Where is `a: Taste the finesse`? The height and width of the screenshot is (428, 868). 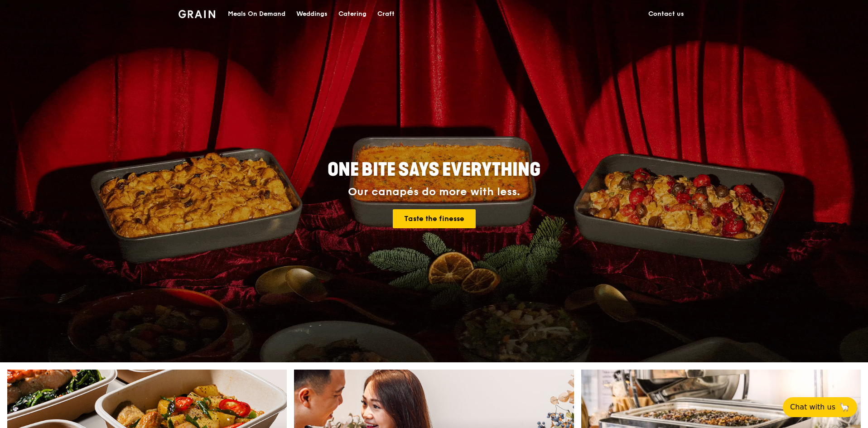
a: Taste the finesse is located at coordinates (434, 219).